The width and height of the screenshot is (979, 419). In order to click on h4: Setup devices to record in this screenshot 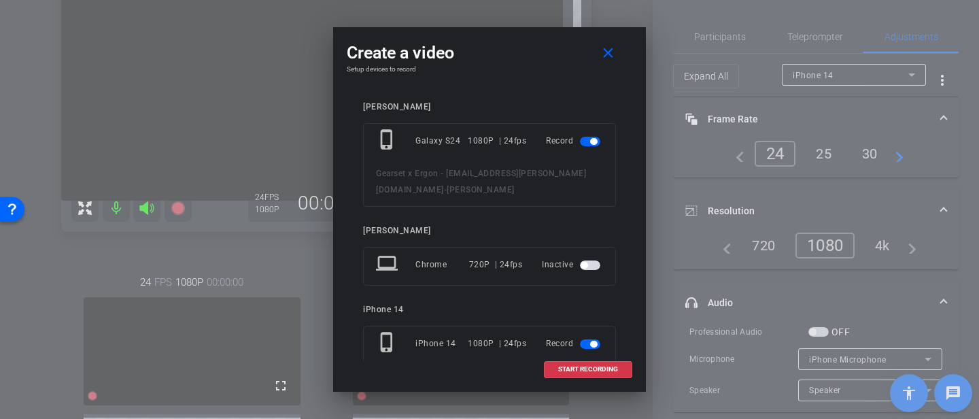, I will do `click(490, 69)`.